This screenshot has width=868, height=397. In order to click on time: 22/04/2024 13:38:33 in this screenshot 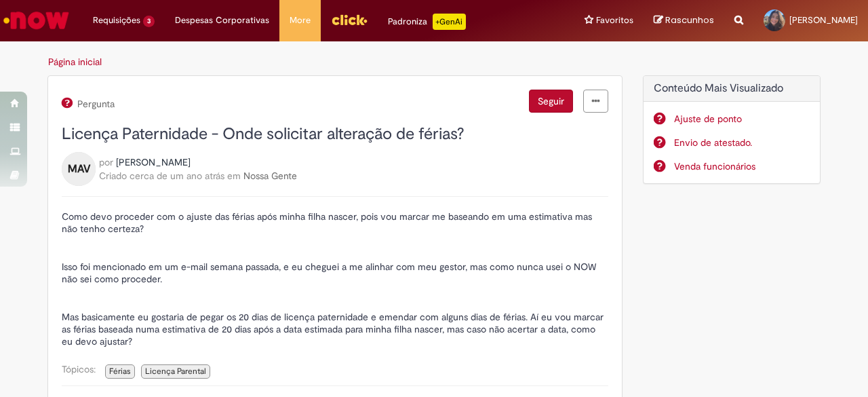, I will do `click(178, 176)`.